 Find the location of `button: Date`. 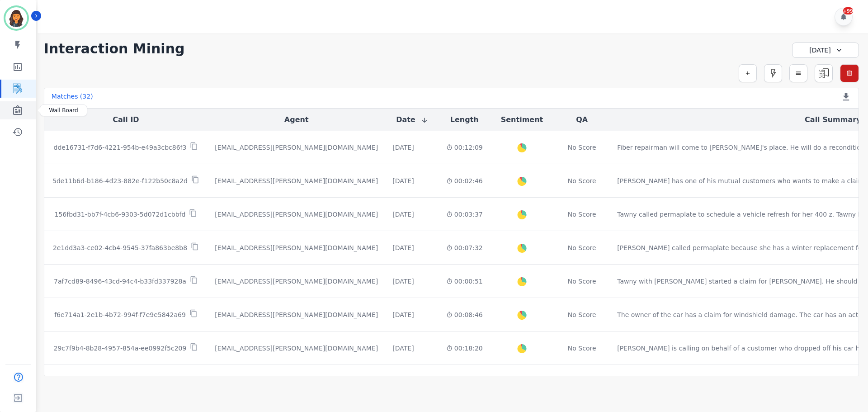

button: Date is located at coordinates (412, 120).